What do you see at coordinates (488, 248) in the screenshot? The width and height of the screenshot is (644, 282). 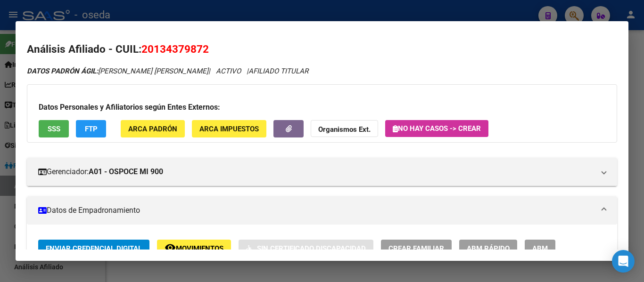 I see `button: ABM Rápido` at bounding box center [488, 248].